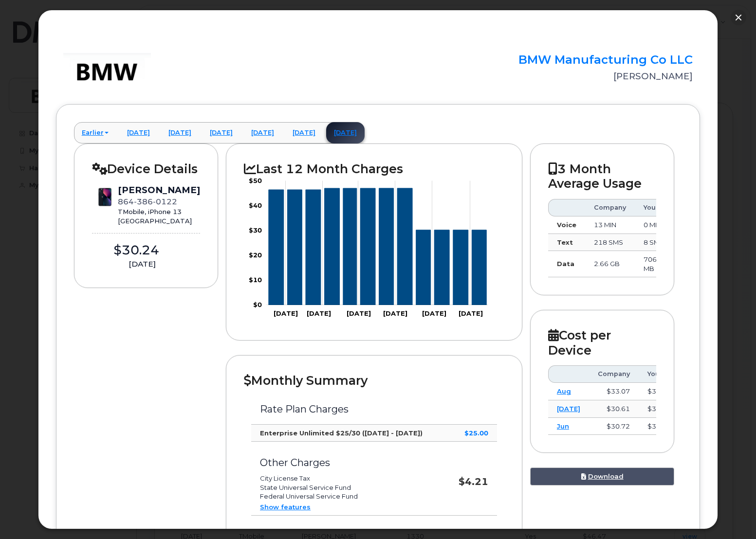  I want to click on strong: Voice, so click(567, 225).